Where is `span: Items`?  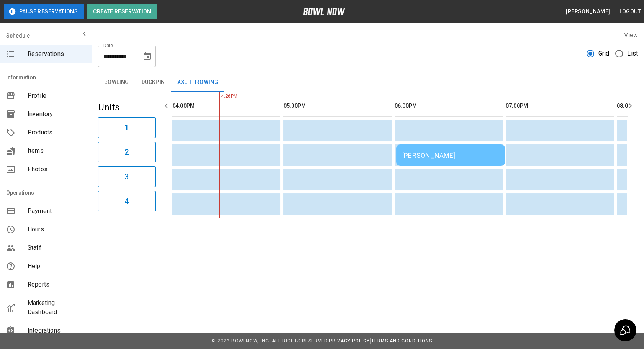
span: Items is located at coordinates (57, 151).